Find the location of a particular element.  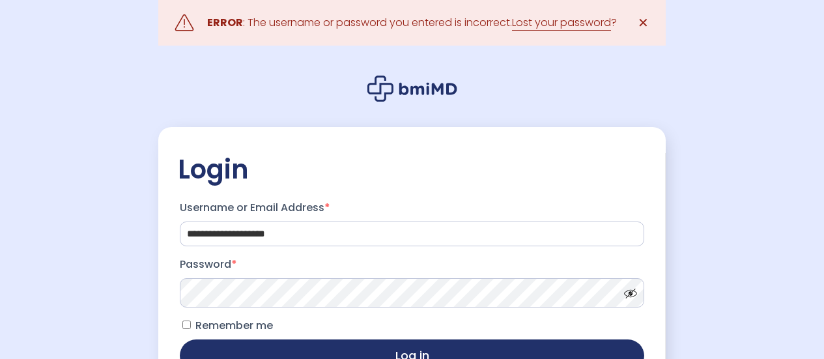

h2: Login is located at coordinates (412, 169).